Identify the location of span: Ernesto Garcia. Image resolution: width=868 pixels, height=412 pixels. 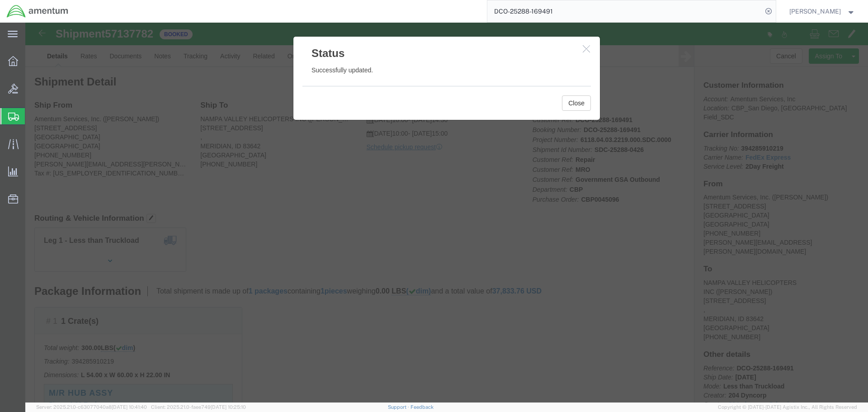
(815, 11).